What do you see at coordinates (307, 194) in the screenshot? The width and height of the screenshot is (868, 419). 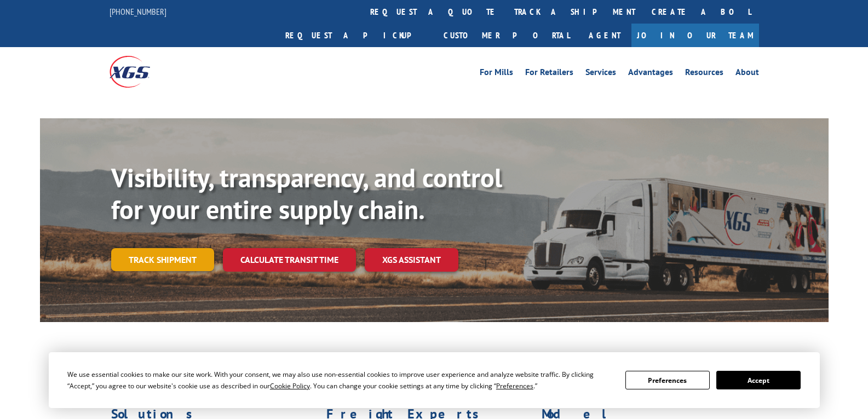 I see `b: Visibility, transparency, and control for your entire supply chain.` at bounding box center [307, 194].